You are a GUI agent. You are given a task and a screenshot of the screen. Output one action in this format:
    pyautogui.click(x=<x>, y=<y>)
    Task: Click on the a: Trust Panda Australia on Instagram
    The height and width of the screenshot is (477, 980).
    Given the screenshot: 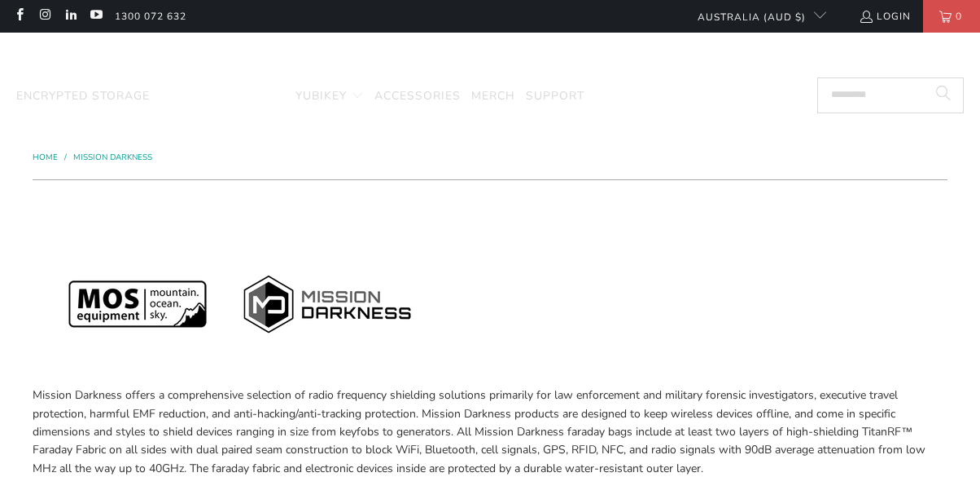 What is the action you would take?
    pyautogui.click(x=44, y=16)
    